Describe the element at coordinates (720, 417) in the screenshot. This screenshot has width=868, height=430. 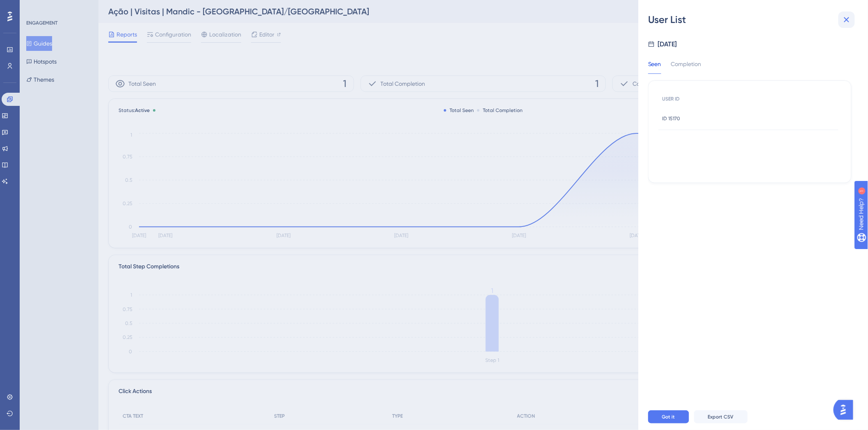
I see `button: Export CSV` at that location.